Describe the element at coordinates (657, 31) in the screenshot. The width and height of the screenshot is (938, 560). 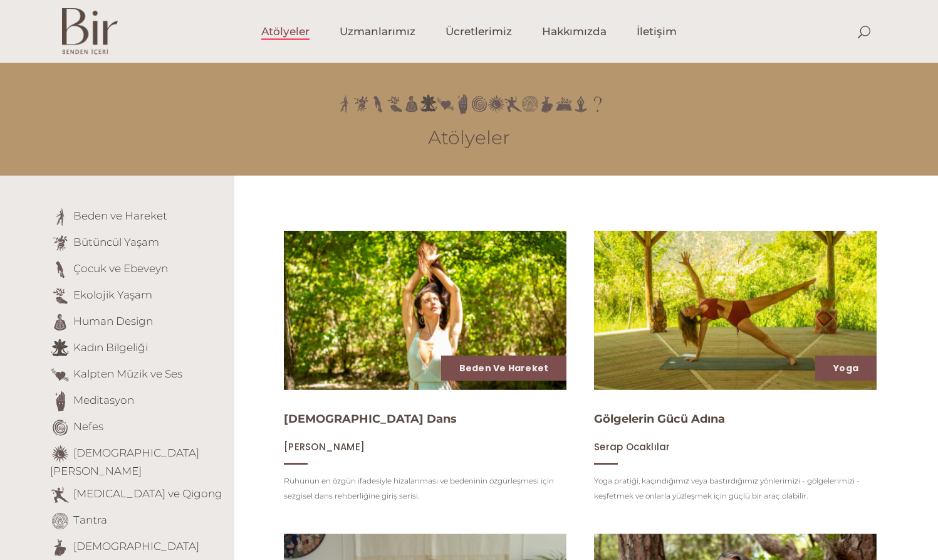
I see `span: İletişim` at that location.